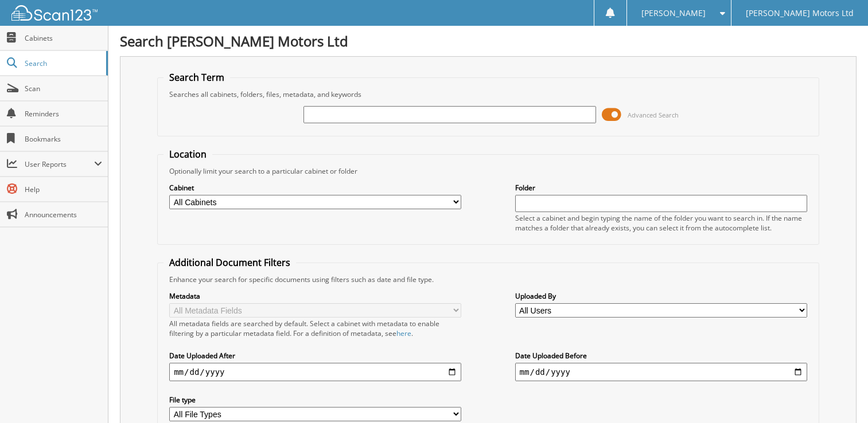  Describe the element at coordinates (315, 400) in the screenshot. I see `label: File type` at that location.